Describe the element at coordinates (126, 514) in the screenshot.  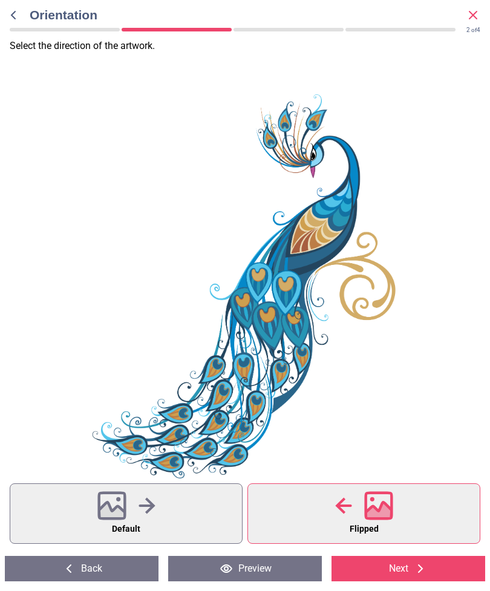
I see `button: Default` at that location.